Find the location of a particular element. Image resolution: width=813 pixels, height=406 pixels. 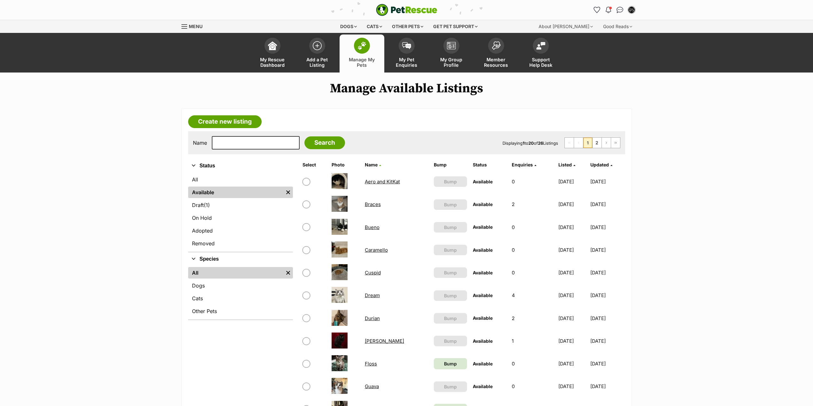

th: Bump is located at coordinates (451, 165).